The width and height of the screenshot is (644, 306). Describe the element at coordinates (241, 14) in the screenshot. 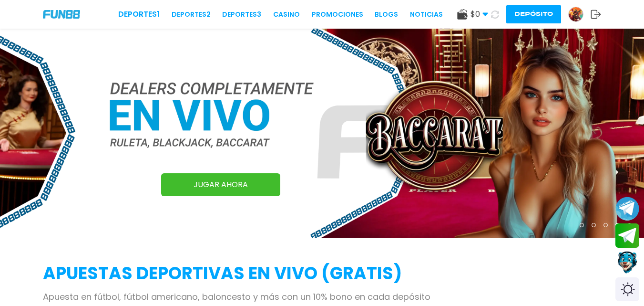

I see `a: Deportes3` at that location.